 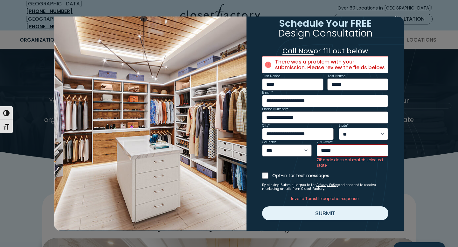 What do you see at coordinates (325, 65) in the screenshot?
I see `h2: There was a problem with your submission. Please review the fields below.` at bounding box center [325, 65].